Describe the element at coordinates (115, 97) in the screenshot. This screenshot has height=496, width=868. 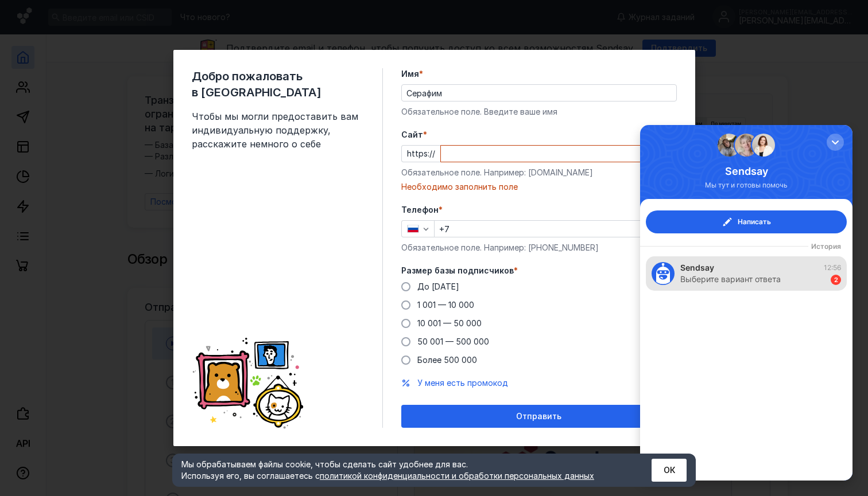
I see `span: Написать` at that location.